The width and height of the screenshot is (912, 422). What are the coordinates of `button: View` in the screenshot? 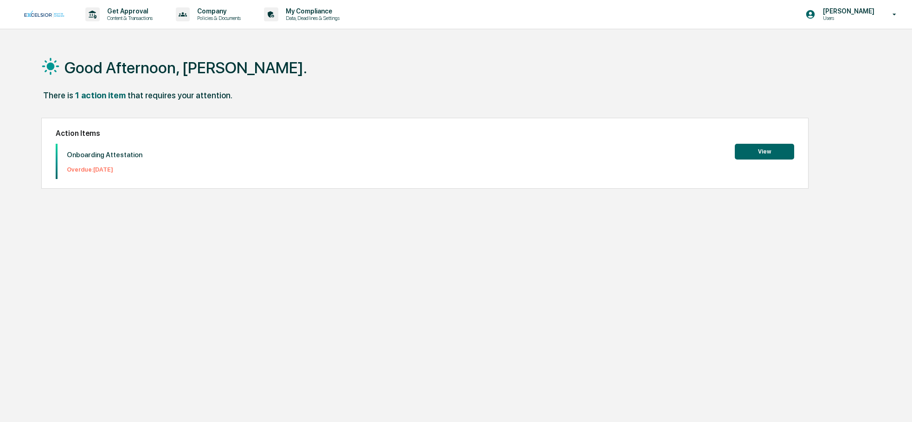 It's located at (765, 152).